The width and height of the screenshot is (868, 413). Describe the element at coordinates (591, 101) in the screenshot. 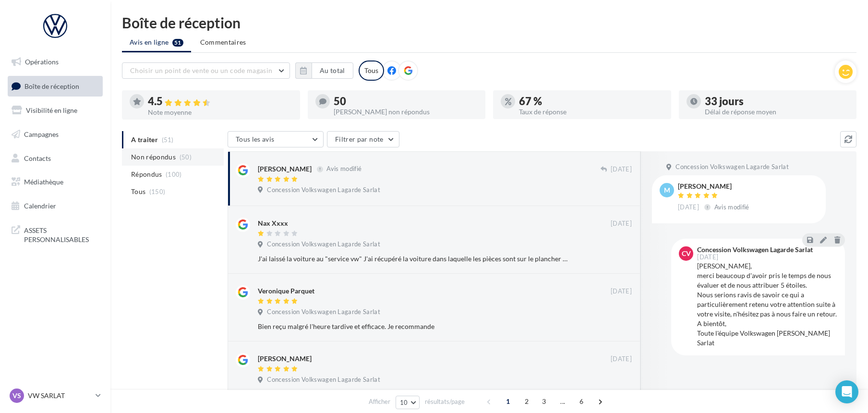

I see `div: 67 %` at that location.